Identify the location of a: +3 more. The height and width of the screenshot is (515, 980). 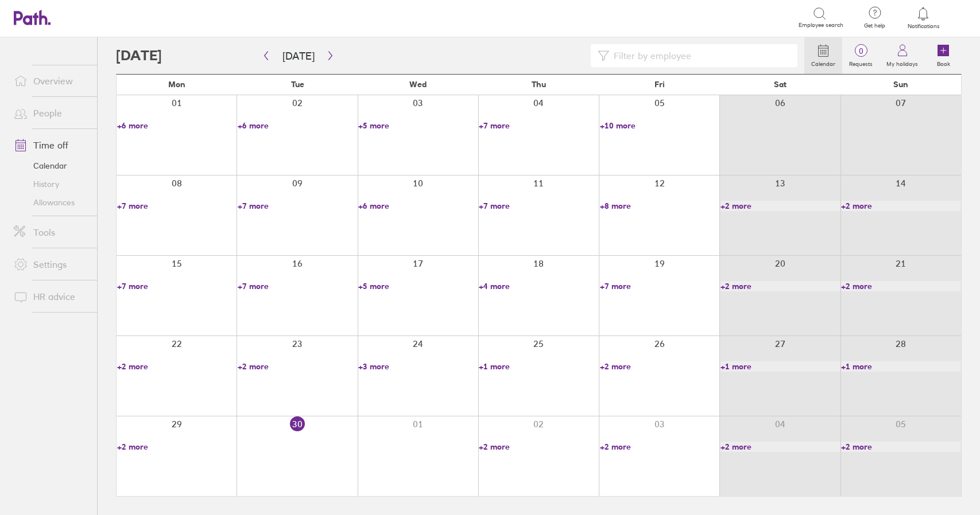
(418, 366).